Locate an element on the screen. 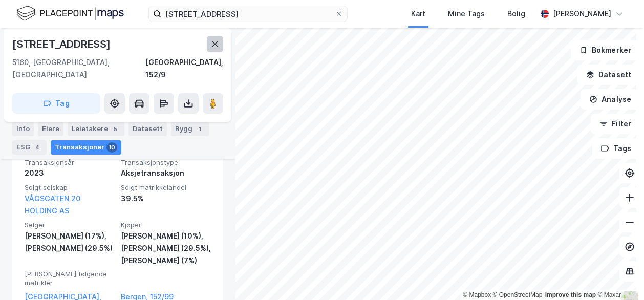 Image resolution: width=644 pixels, height=300 pixels. input: Søk på adresse, matrikkel, gårdeiere, leietakere eller personer is located at coordinates (248, 14).